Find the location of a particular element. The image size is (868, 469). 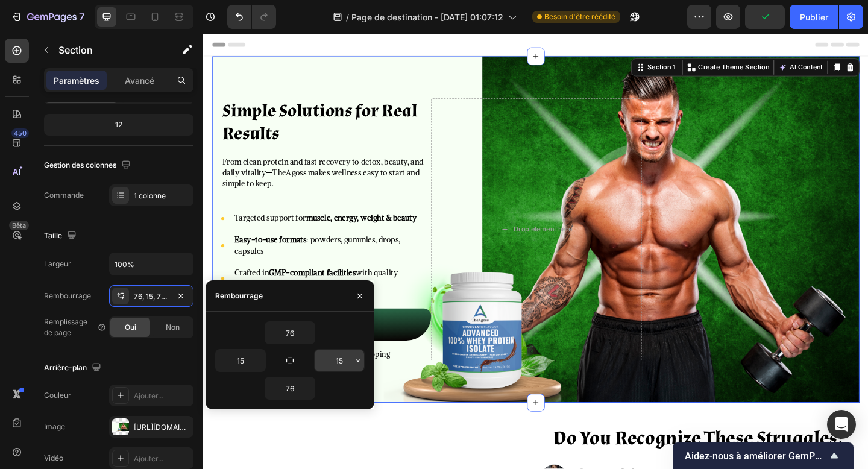

font: Section is located at coordinates (75, 50).